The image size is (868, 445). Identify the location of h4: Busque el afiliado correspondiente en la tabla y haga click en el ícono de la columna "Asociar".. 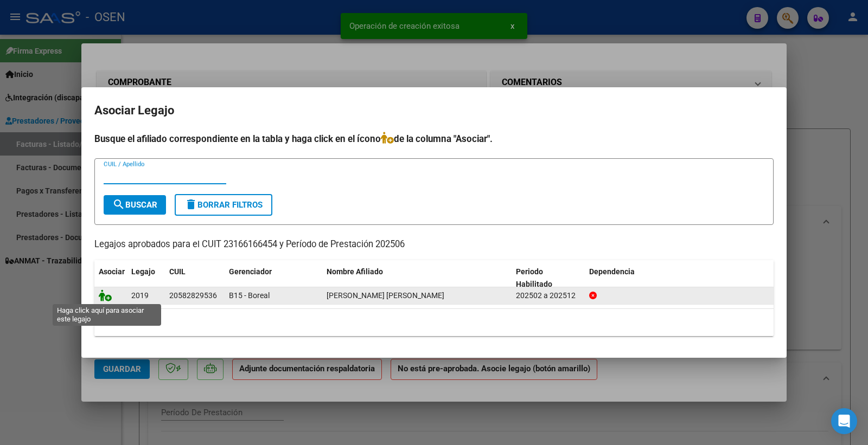
(434, 139).